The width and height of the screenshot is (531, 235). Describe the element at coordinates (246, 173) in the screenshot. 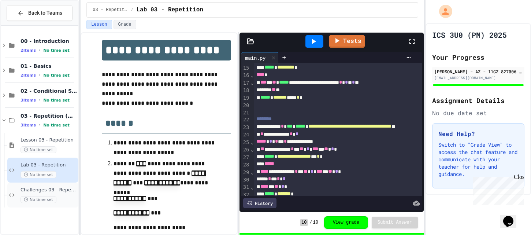

I see `div: 29` at that location.